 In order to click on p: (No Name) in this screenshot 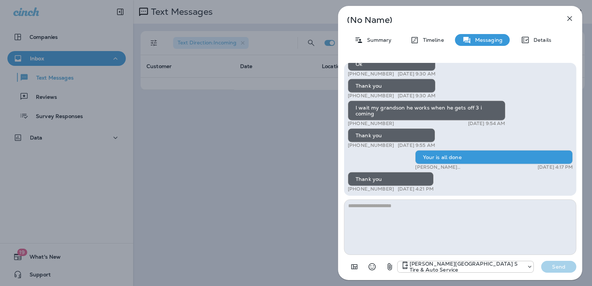, I will do `click(448, 20)`.